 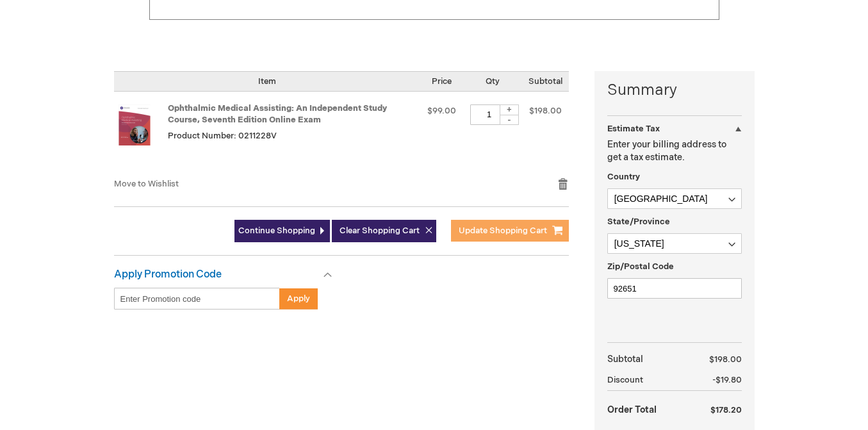 What do you see at coordinates (146, 183) in the screenshot?
I see `a: Move to Wishlist` at bounding box center [146, 183].